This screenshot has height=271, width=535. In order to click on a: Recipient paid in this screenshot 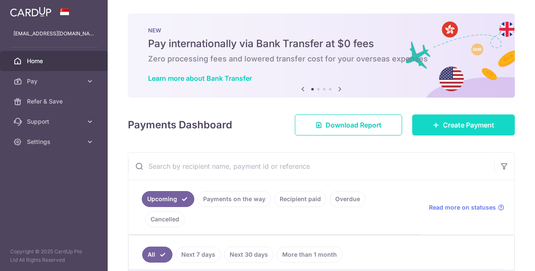, I will do `click(300, 199)`.